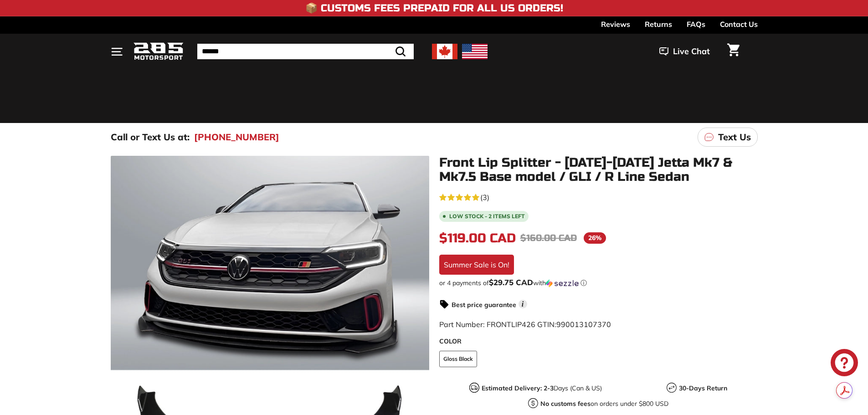 Image resolution: width=868 pixels, height=415 pixels. What do you see at coordinates (695, 24) in the screenshot?
I see `a: FAQs` at bounding box center [695, 24].